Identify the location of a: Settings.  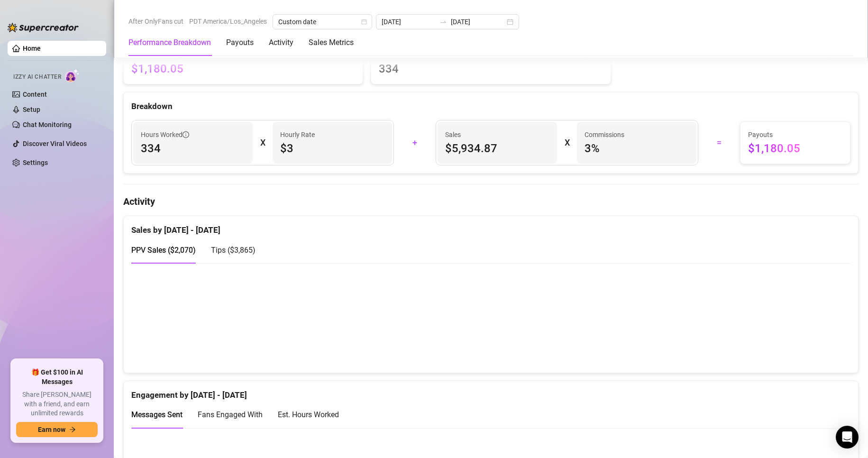
(35, 163).